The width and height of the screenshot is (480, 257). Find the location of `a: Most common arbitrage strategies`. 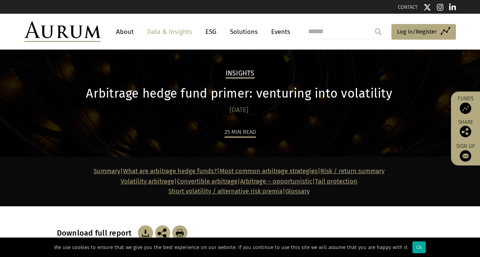

a: Most common arbitrage strategies is located at coordinates (268, 171).